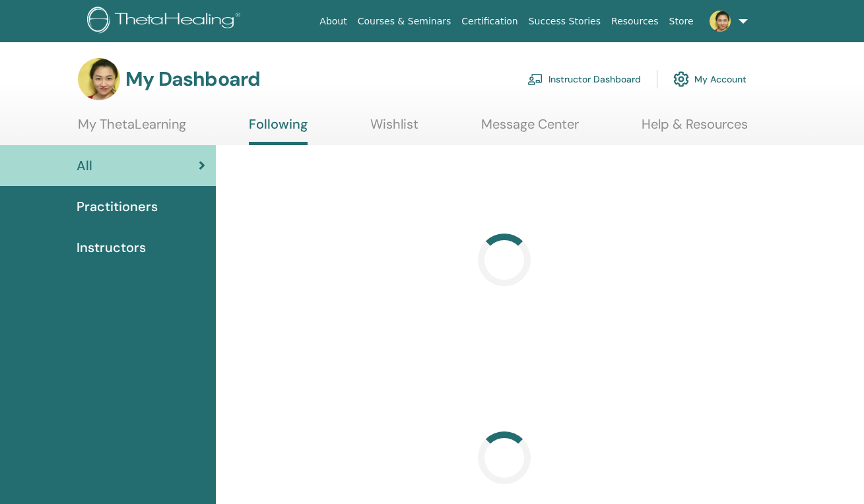 The height and width of the screenshot is (504, 864). Describe the element at coordinates (405, 21) in the screenshot. I see `a: Courses & Seminars` at that location.